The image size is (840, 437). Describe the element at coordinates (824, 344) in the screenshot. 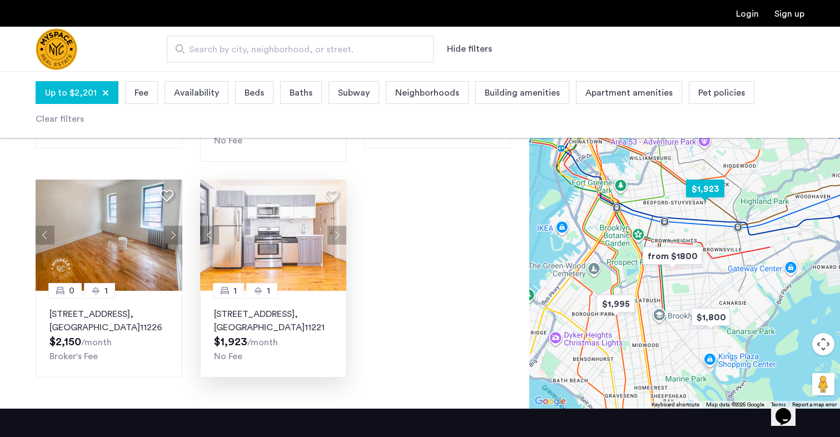

I see `button: Map camera controls` at that location.